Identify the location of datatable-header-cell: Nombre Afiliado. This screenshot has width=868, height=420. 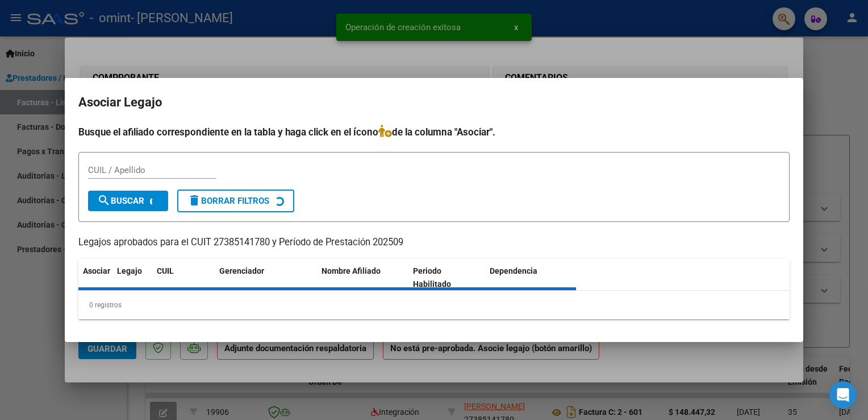
(363, 277).